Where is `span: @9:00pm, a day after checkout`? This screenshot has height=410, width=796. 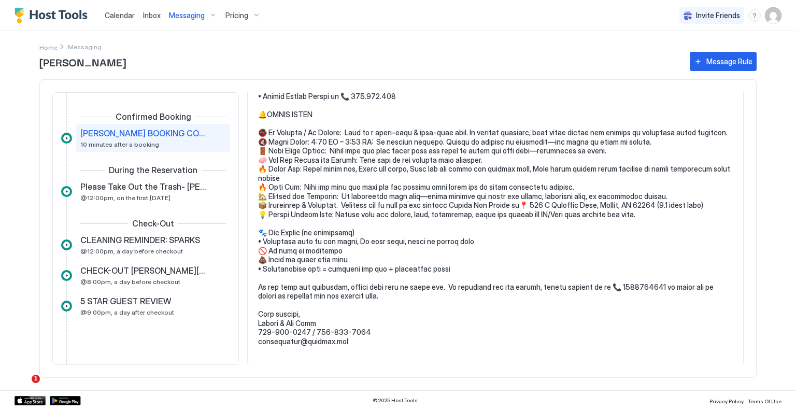
span: @9:00pm, a day after checkout is located at coordinates (127, 312).